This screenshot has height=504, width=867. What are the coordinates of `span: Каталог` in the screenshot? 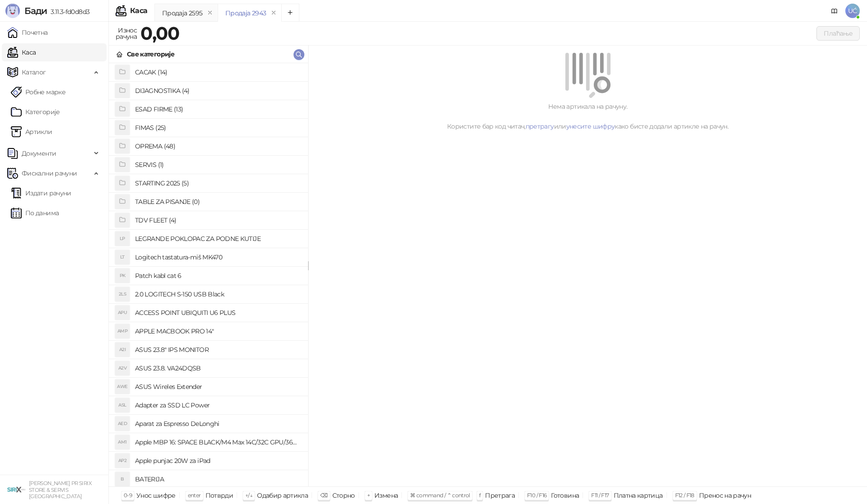 It's located at (34, 72).